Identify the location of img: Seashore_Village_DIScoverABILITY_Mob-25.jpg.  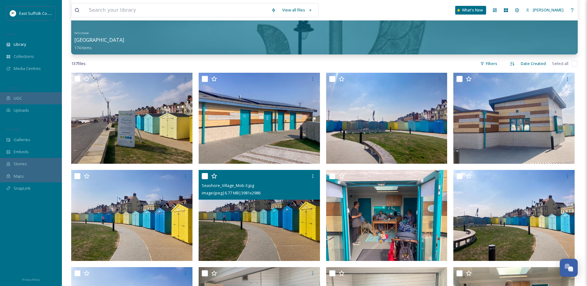
(387, 215).